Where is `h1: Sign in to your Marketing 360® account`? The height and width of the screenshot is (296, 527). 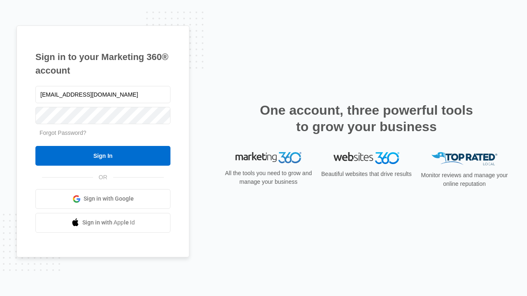 h1: Sign in to your Marketing 360® account is located at coordinates (103, 64).